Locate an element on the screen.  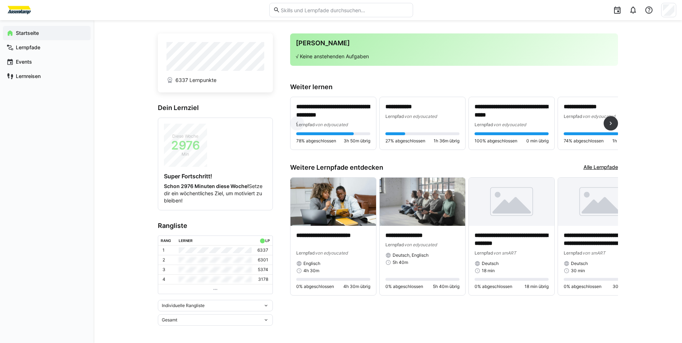
span: 0 min übrig is located at coordinates (538, 141).